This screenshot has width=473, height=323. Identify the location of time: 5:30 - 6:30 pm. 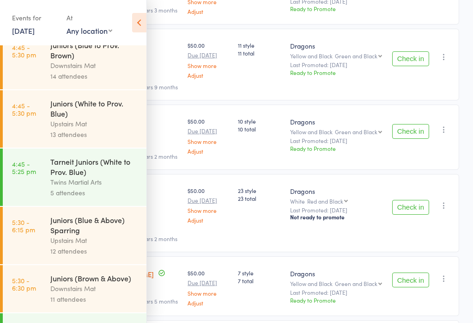
(24, 284).